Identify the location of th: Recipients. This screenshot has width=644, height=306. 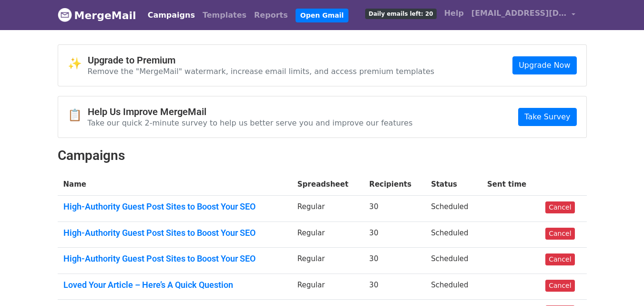
(394, 184).